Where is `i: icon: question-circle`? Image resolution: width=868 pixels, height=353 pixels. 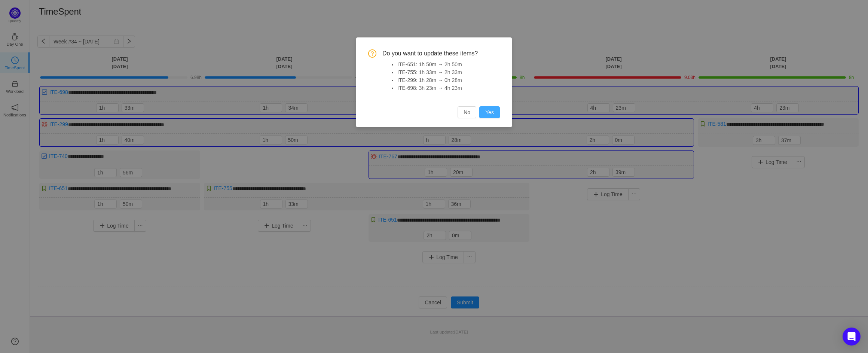
i: icon: question-circle is located at coordinates (372, 53).